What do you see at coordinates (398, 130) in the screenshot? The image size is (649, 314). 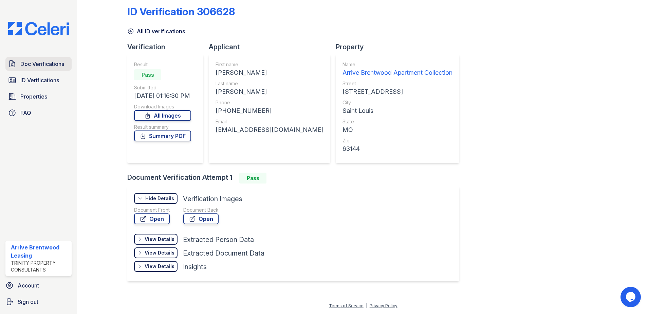 I see `div: MO` at bounding box center [398, 130].